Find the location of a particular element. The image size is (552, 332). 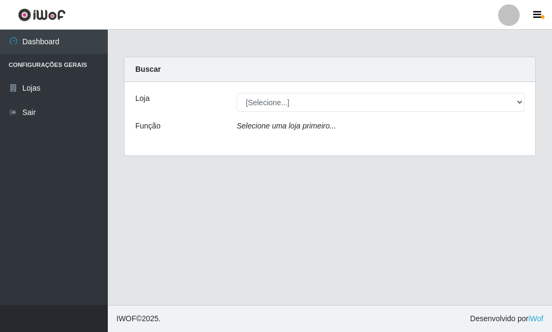

label: Loja is located at coordinates (142, 98).